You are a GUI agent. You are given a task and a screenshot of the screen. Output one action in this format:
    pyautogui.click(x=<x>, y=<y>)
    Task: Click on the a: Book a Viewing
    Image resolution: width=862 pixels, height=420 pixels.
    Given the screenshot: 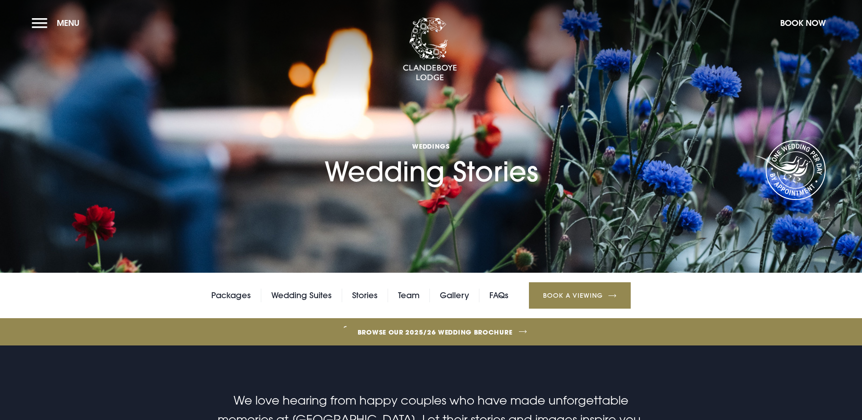 What is the action you would take?
    pyautogui.click(x=580, y=295)
    